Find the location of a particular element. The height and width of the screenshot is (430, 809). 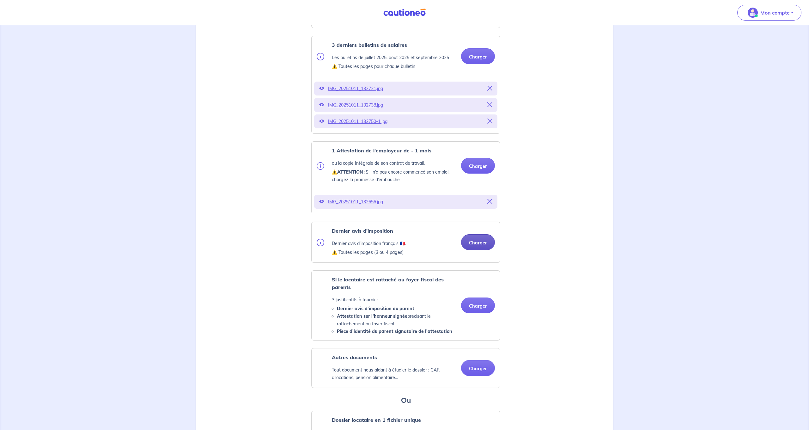

div: categoryName: employment-contract, userCategory: cdi-without-trial is located at coordinates (406, 178).